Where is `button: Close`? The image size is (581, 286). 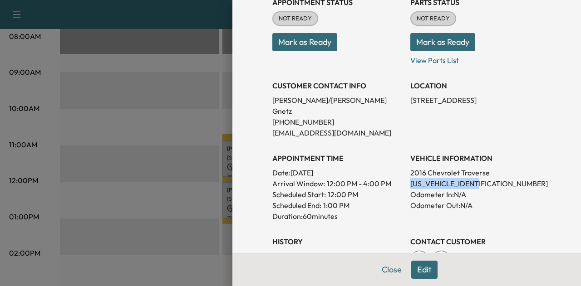
button: Close is located at coordinates (391, 270).